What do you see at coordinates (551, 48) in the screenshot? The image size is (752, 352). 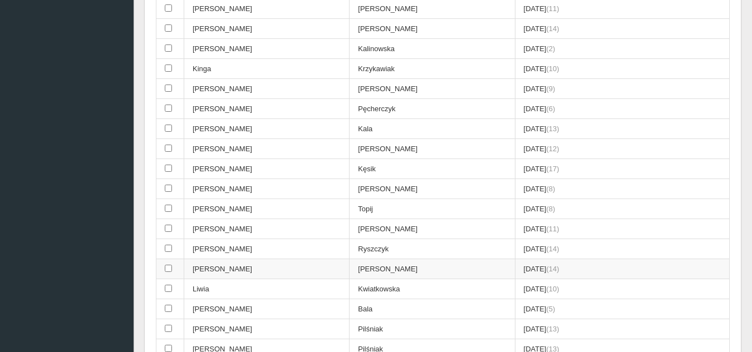 I see `span: (2)` at bounding box center [551, 48].